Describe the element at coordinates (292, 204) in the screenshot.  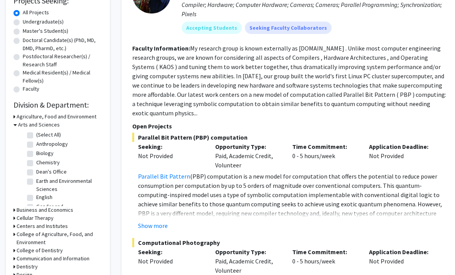
I see `p: (PBP) computation is a new model for computation that offers the potential to reduce power consum...` at that location.